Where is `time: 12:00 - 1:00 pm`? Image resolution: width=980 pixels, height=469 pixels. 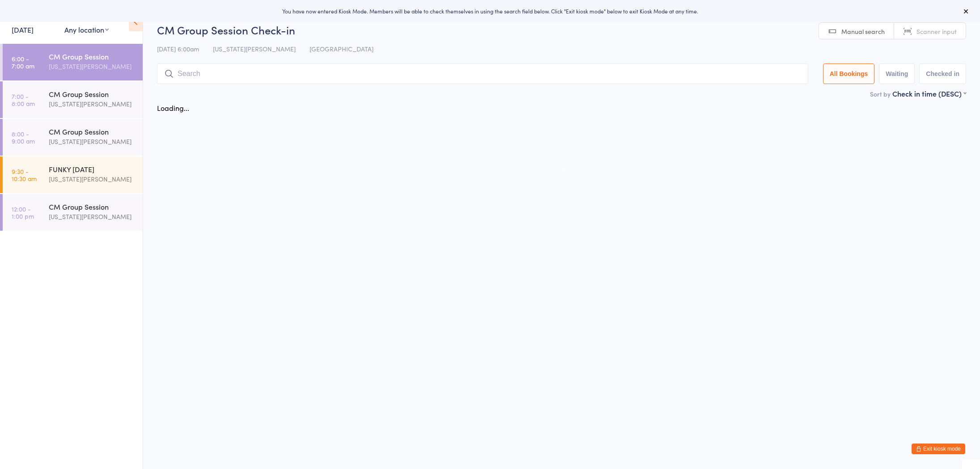
time: 12:00 - 1:00 pm is located at coordinates (23, 212).